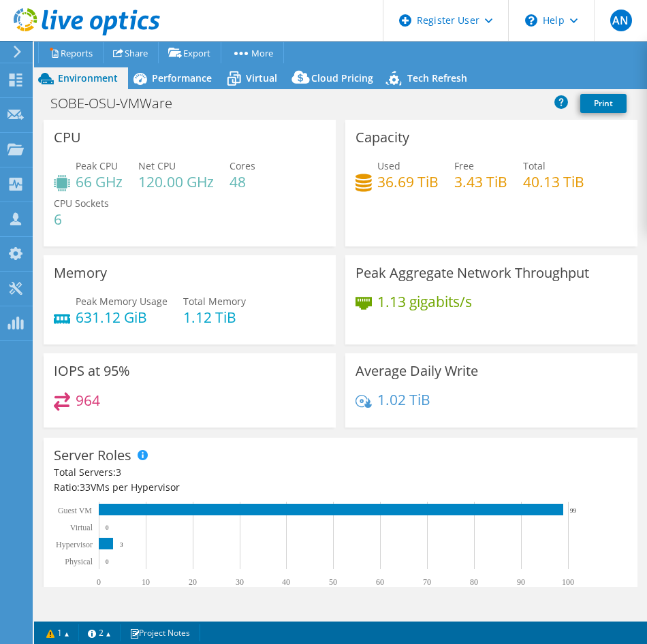 The image size is (647, 644). I want to click on span: AN, so click(621, 21).